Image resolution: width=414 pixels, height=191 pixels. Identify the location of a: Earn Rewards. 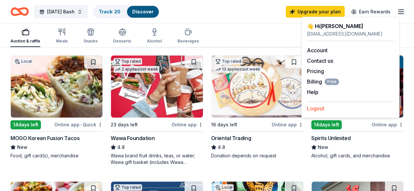
(371, 12).